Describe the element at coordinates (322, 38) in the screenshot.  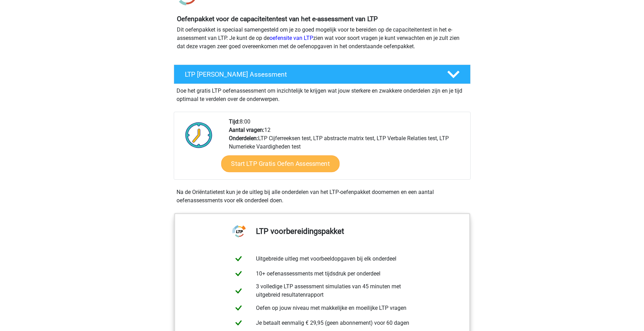
I see `p: Dit oefenpakket is speciaal samengesteld om je zo goed mogelijk voor te bereiden op de capaciteit...` at that location.